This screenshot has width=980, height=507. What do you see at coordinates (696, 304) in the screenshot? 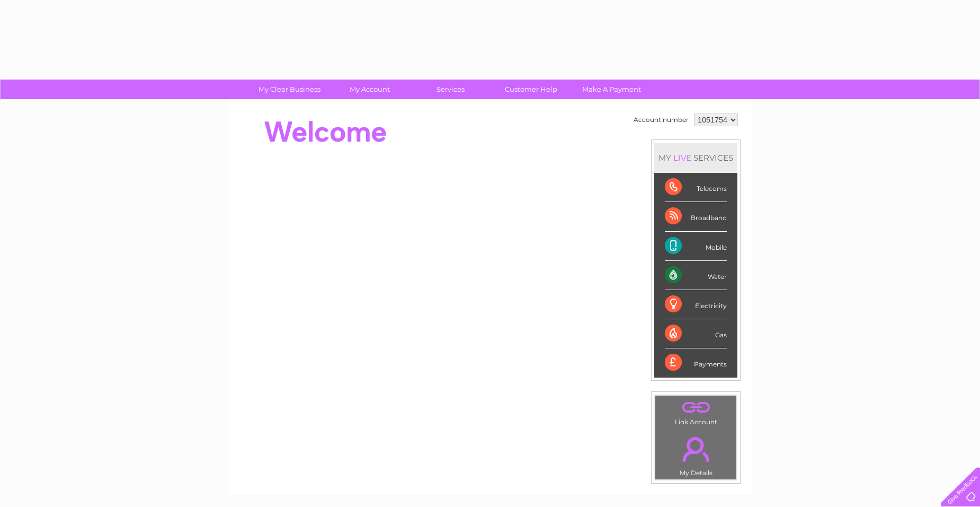
I see `div: Electricity` at bounding box center [696, 304].